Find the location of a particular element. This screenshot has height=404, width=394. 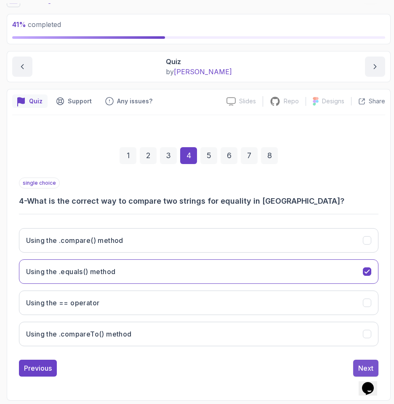

button: Support button is located at coordinates (74, 101).